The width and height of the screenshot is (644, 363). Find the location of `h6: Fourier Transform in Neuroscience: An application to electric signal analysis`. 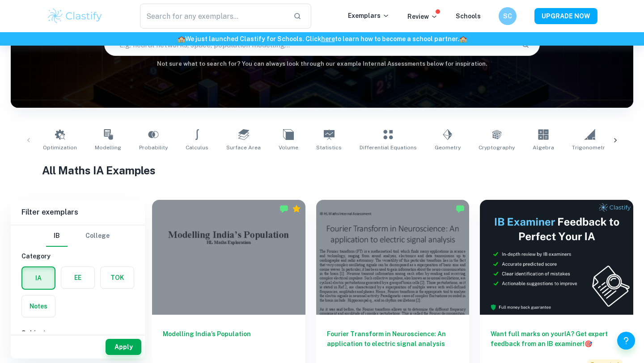

h6: Fourier Transform in Neuroscience: An application to electric signal analysis is located at coordinates (393, 344).